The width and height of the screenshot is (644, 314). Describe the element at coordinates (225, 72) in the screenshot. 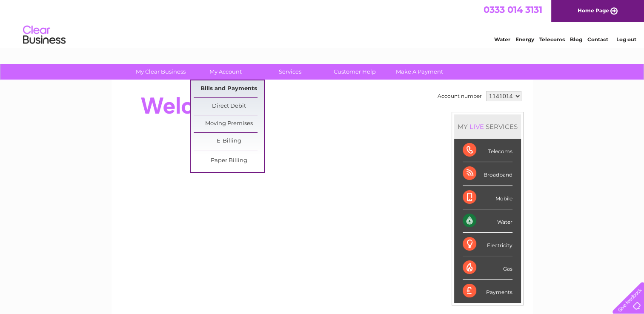

I see `a: My Account` at that location.